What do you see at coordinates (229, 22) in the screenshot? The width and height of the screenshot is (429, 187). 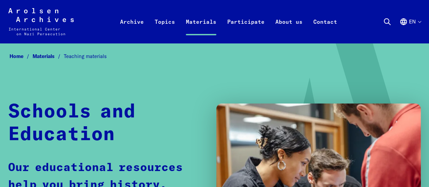 I see `nav: Primary` at bounding box center [229, 22].